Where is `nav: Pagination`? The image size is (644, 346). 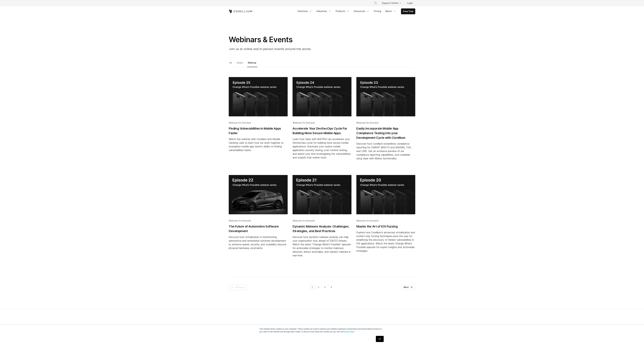
nav: Pagination is located at coordinates (322, 293).